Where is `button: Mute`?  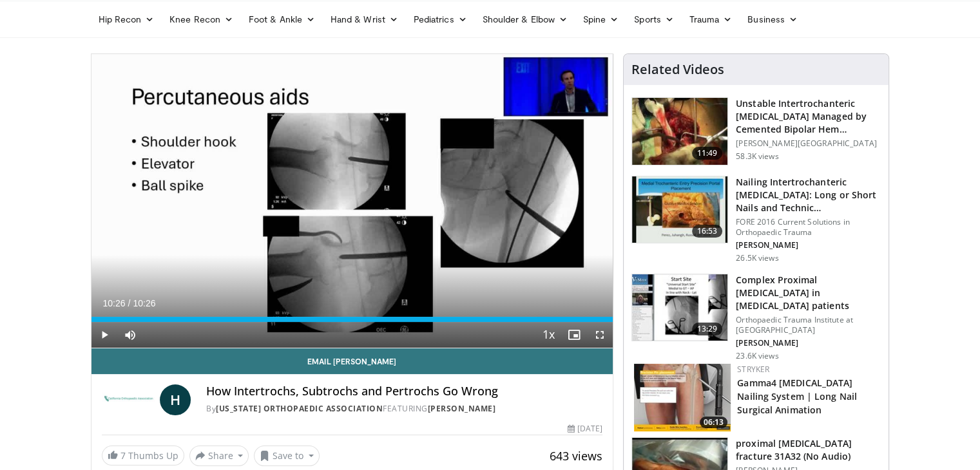
button: Mute is located at coordinates (130, 335).